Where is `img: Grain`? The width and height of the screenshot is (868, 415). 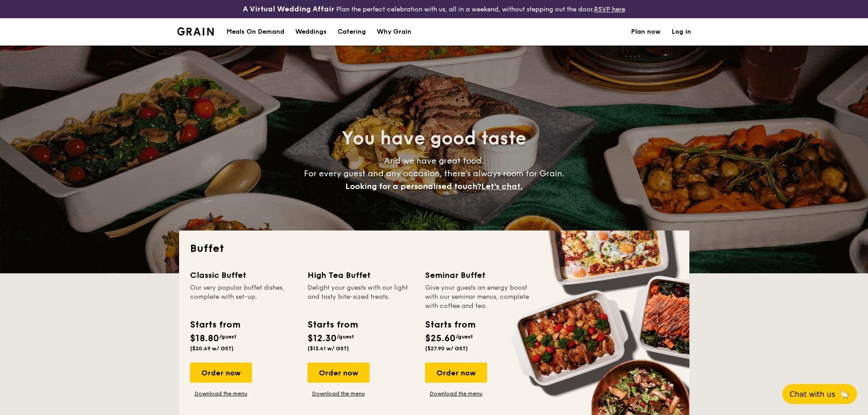 img: Grain is located at coordinates (195, 32).